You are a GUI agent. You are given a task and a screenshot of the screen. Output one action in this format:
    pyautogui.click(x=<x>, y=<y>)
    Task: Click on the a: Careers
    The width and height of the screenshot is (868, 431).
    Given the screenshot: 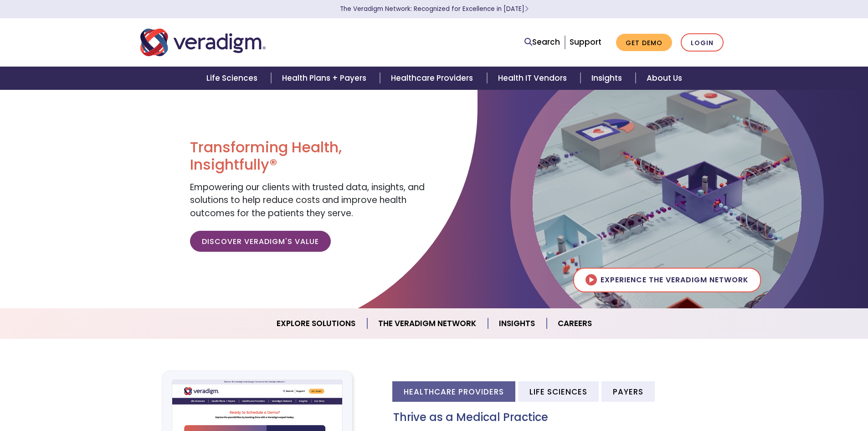 What is the action you would take?
    pyautogui.click(x=575, y=323)
    